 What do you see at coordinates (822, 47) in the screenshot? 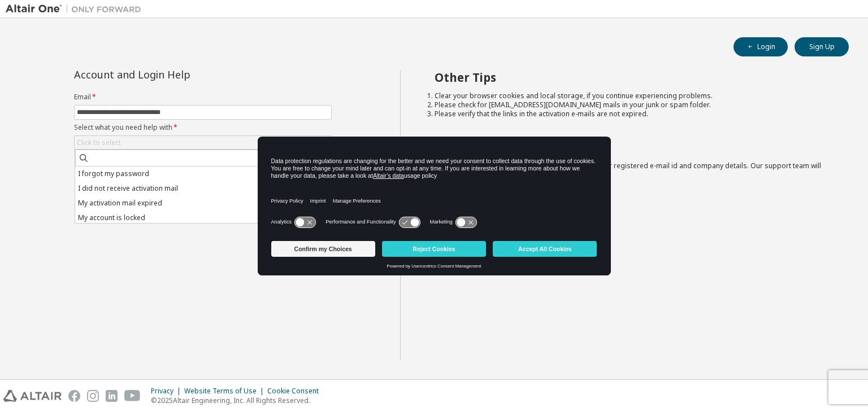
I see `button: Sign Up` at bounding box center [822, 47].